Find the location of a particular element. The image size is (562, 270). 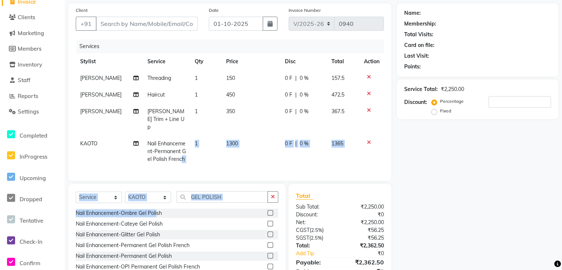

a: Add Tip is located at coordinates (319, 253).